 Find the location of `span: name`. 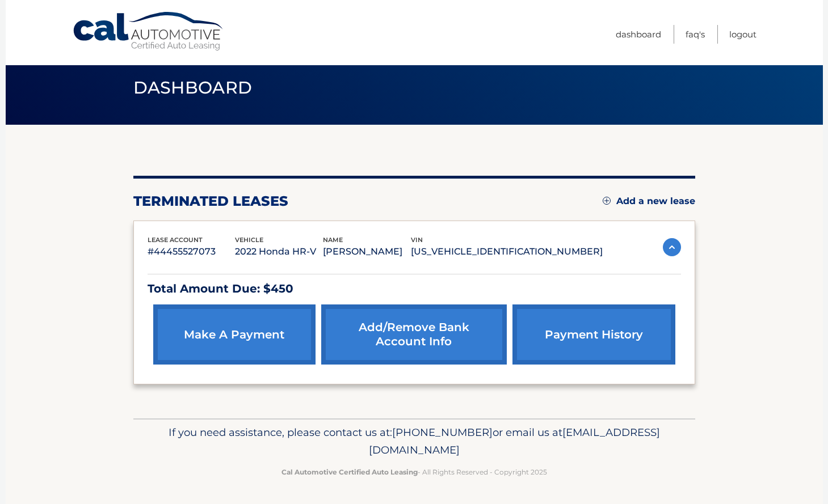

span: name is located at coordinates (332, 240).